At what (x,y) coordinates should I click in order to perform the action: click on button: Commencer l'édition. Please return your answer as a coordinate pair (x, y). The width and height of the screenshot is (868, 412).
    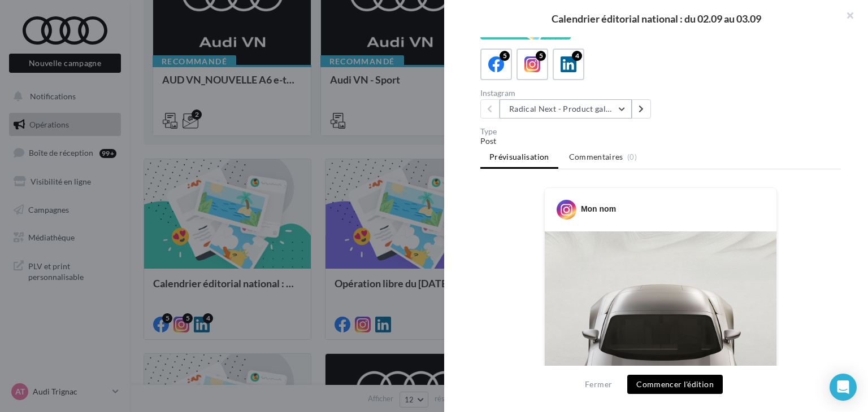
    Looking at the image, I should click on (675, 384).